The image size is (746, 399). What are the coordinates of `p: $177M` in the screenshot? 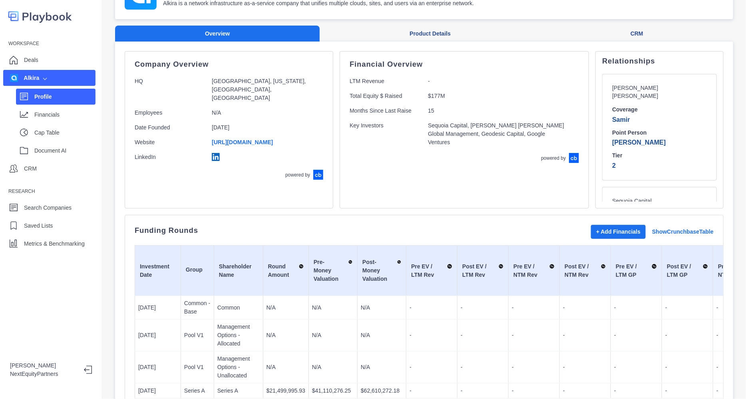 It's located at (497, 96).